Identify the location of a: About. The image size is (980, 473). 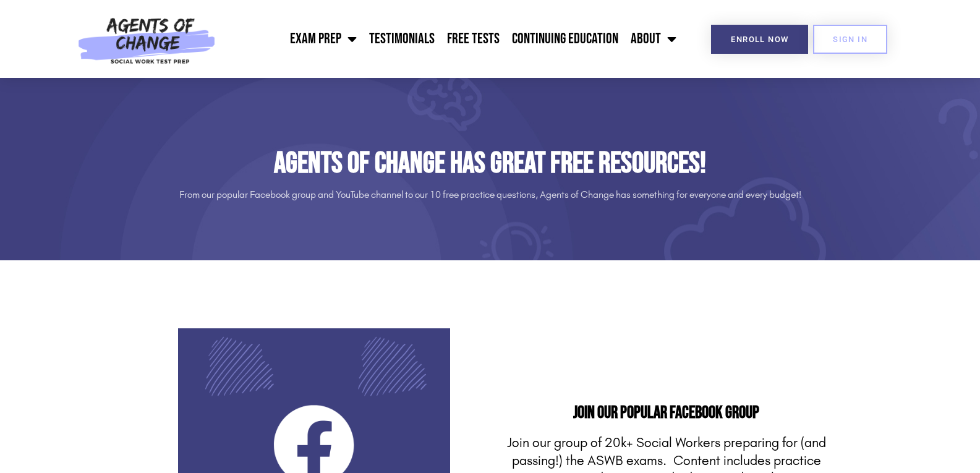
(654, 39).